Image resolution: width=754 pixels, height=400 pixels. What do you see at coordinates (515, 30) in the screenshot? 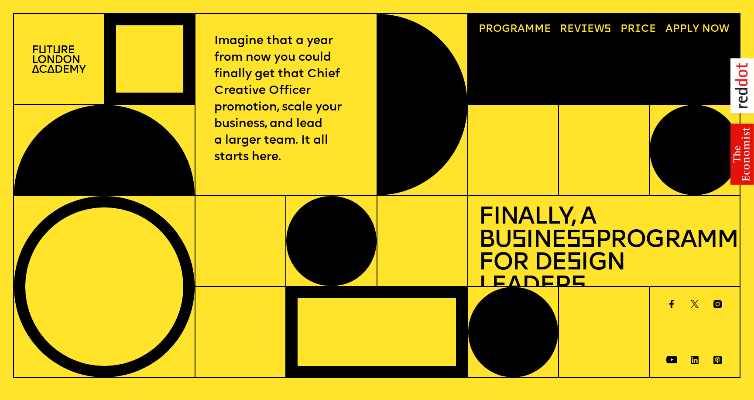
I see `a: Programme` at bounding box center [515, 30].